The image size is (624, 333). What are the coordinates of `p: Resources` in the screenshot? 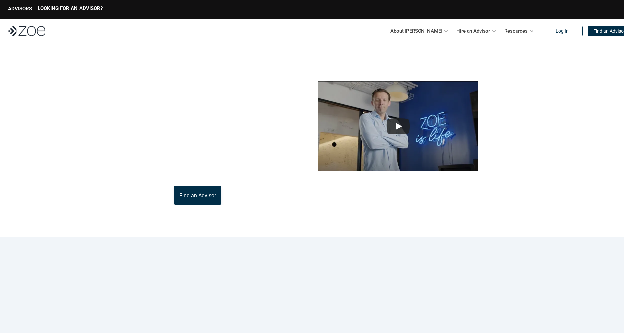 It's located at (516, 31).